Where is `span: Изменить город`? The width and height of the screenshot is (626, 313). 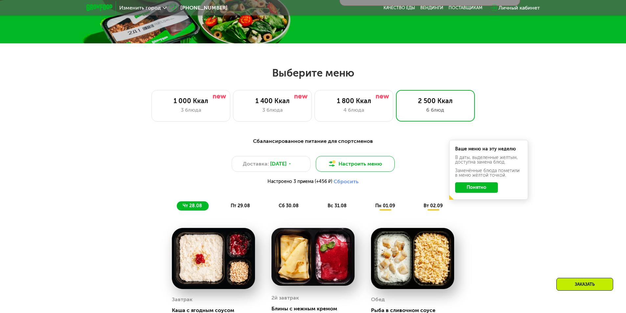
span: Изменить город is located at coordinates (140, 8).